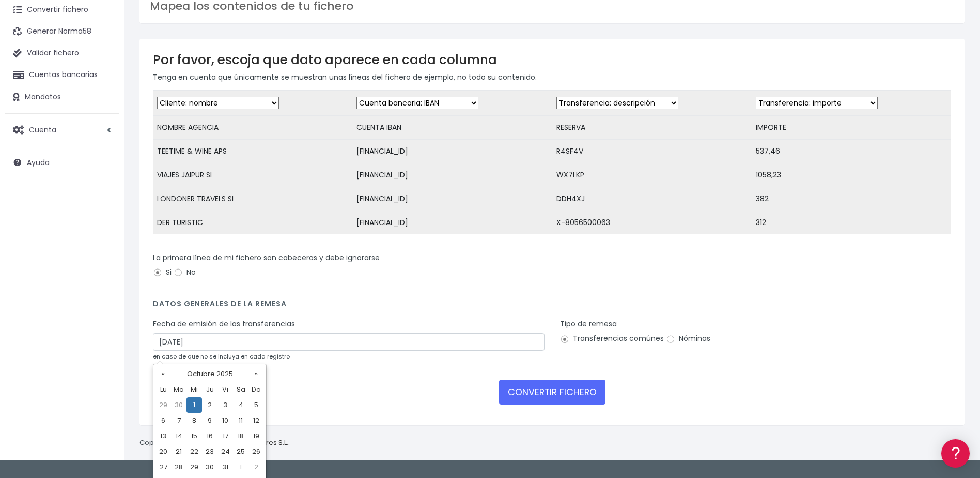  I want to click on td: IMPORTE, so click(851, 128).